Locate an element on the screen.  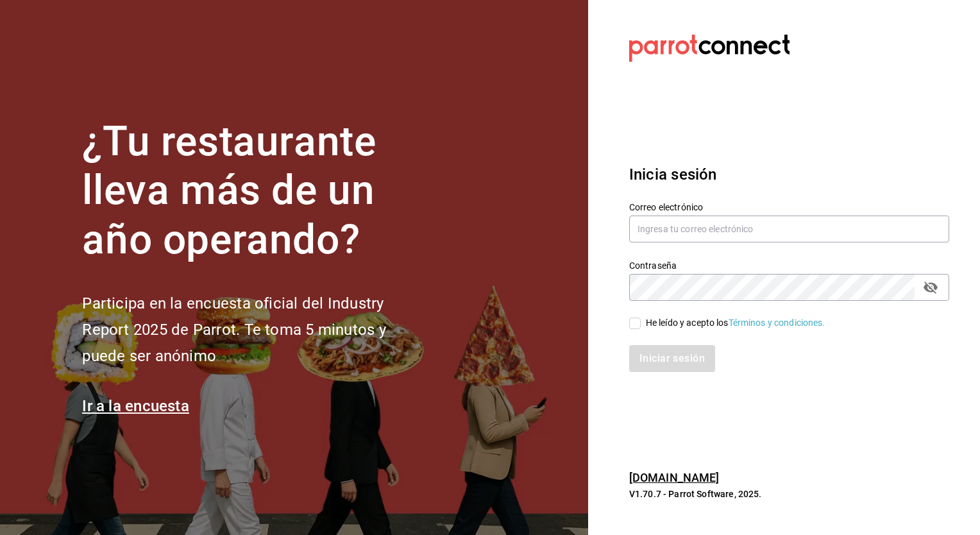
label: Correo electrónico is located at coordinates (789, 207).